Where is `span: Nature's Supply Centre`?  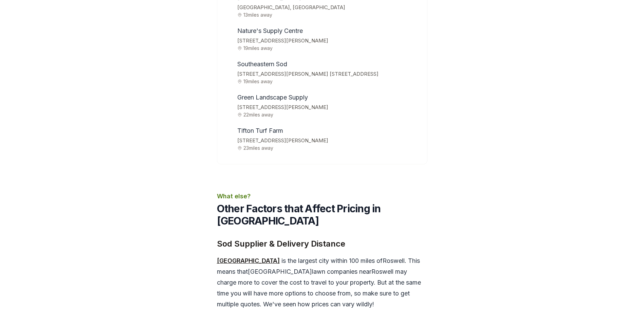 span: Nature's Supply Centre is located at coordinates (270, 30).